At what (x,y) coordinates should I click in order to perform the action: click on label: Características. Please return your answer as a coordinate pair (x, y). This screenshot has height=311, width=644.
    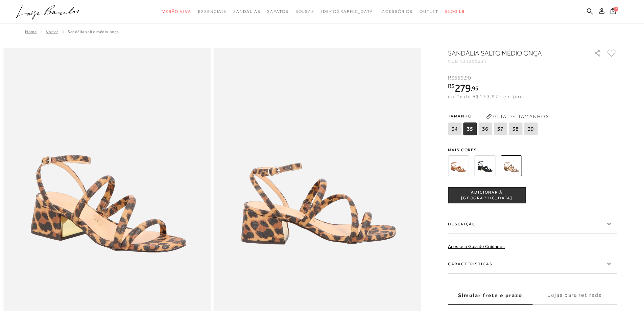
    Looking at the image, I should click on (533, 264).